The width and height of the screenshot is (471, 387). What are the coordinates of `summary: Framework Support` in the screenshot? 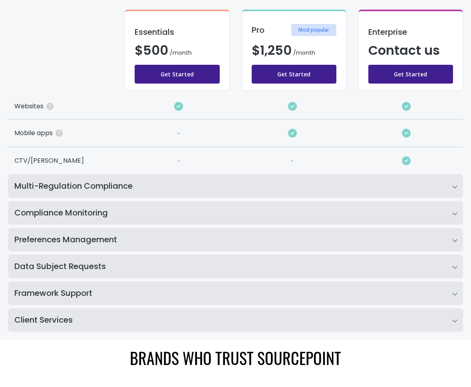 It's located at (235, 293).